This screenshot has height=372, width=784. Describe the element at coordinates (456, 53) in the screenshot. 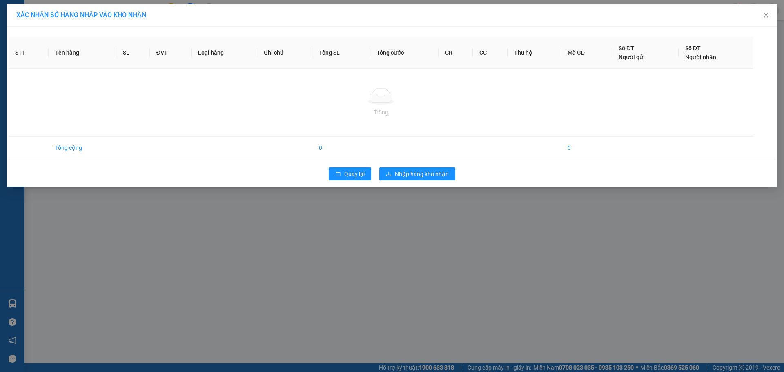

I see `th: CR` at that location.